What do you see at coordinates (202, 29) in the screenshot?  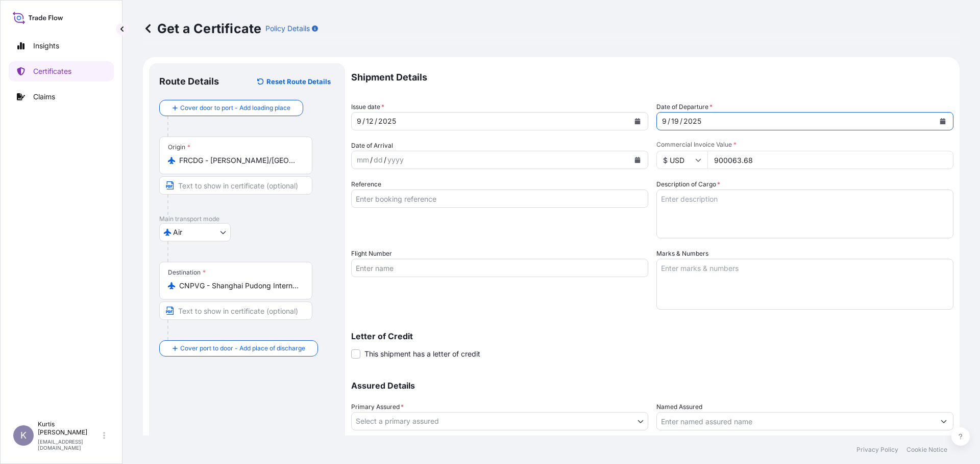 I see `p: Get a Certificate` at bounding box center [202, 29].